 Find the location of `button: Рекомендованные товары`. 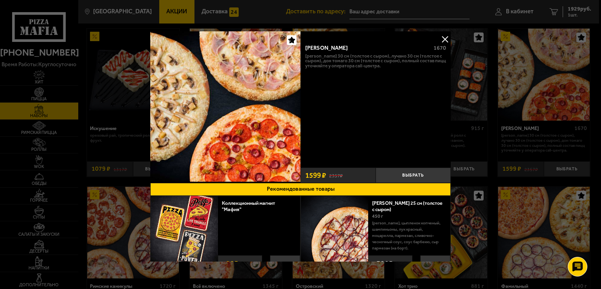

button: Рекомендованные товары is located at coordinates (300, 189).